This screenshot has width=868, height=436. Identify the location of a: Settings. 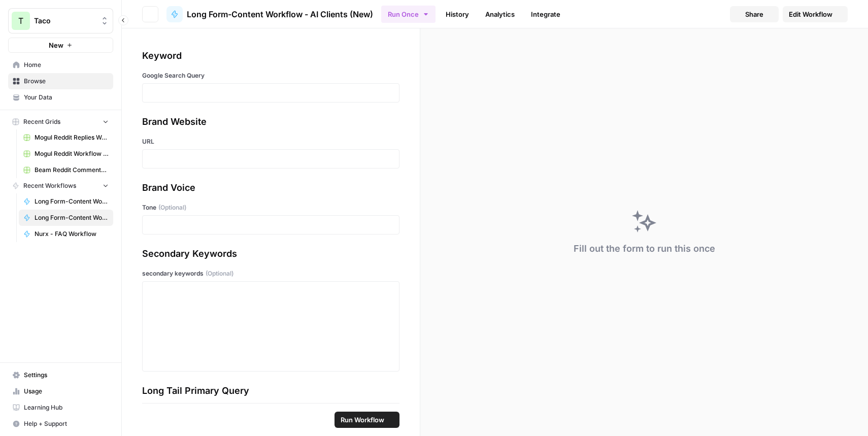
(61, 375).